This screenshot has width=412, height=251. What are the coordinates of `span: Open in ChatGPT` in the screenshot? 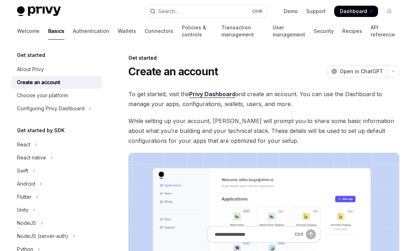 It's located at (361, 71).